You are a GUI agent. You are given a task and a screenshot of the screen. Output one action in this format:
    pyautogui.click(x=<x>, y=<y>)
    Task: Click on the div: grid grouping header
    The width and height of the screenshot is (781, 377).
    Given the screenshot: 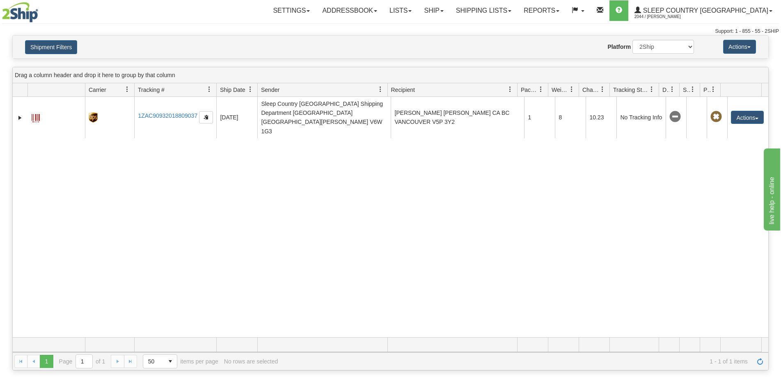 What is the action you would take?
    pyautogui.click(x=390, y=75)
    